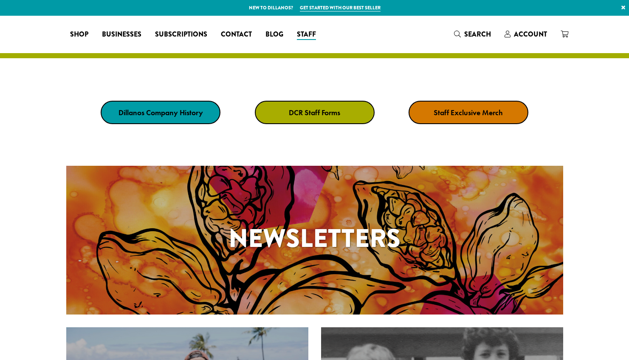 This screenshot has height=360, width=629. I want to click on a: Staff Exclusive Merch, so click(468, 112).